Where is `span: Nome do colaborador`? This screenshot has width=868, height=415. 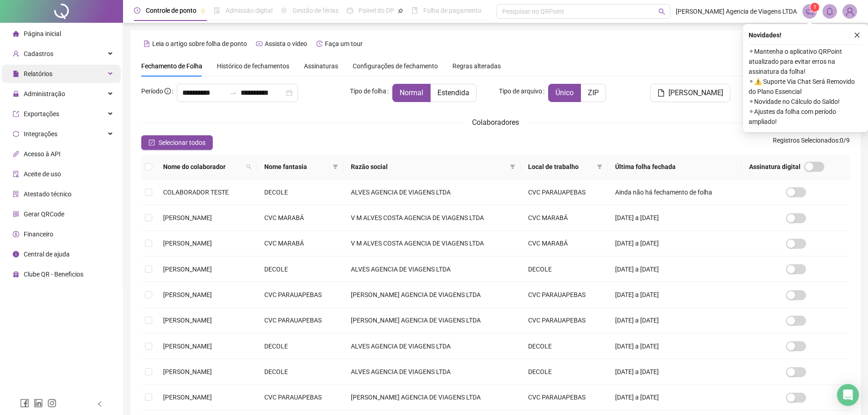
span: Nome do colaborador is located at coordinates (203, 167).